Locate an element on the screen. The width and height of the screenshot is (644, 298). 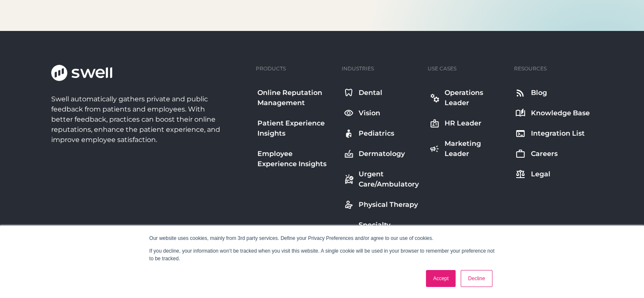
a: Vision is located at coordinates (381, 113).